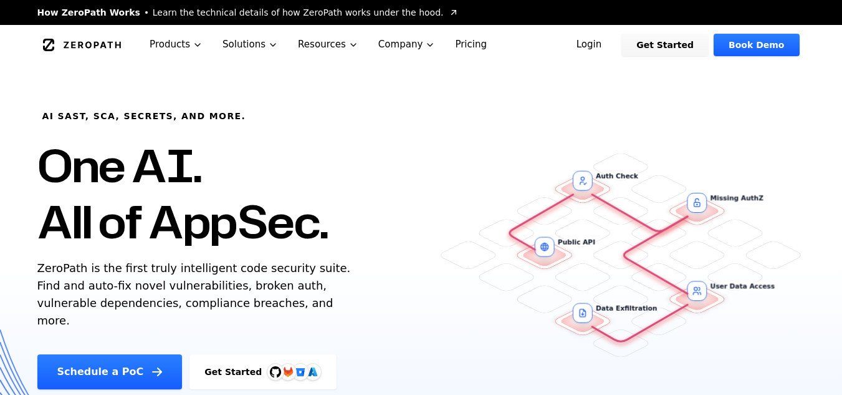 The image size is (842, 395). I want to click on a: Get Started, so click(665, 45).